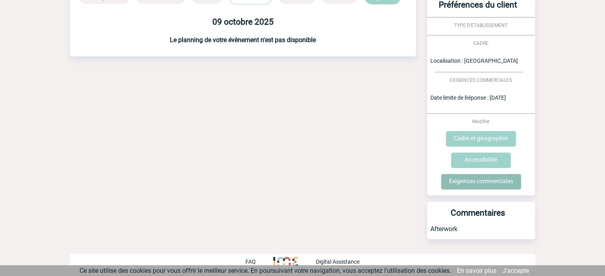 This screenshot has width=605, height=276. I want to click on span: TYPE D'ETABLISSEMENT, so click(481, 25).